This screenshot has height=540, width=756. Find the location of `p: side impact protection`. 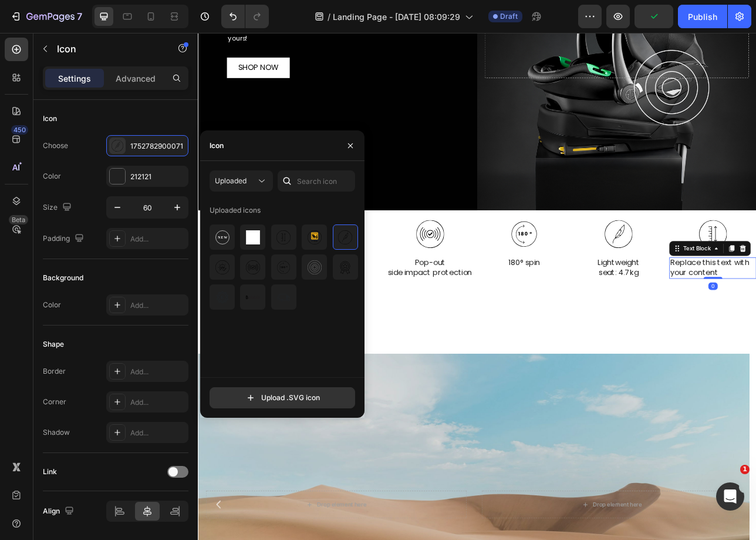

p: side impact protection is located at coordinates (292, 303).